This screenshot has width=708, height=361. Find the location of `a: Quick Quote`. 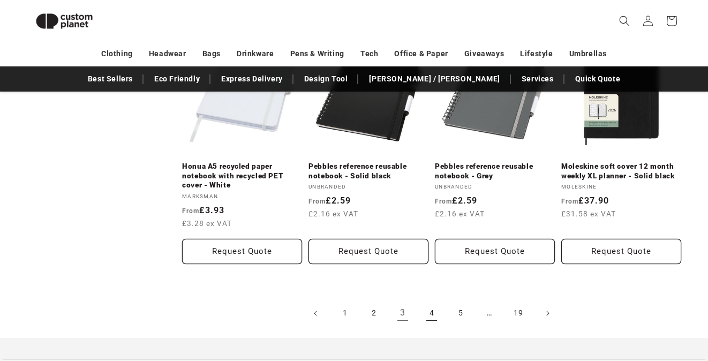

a: Quick Quote is located at coordinates (597, 79).